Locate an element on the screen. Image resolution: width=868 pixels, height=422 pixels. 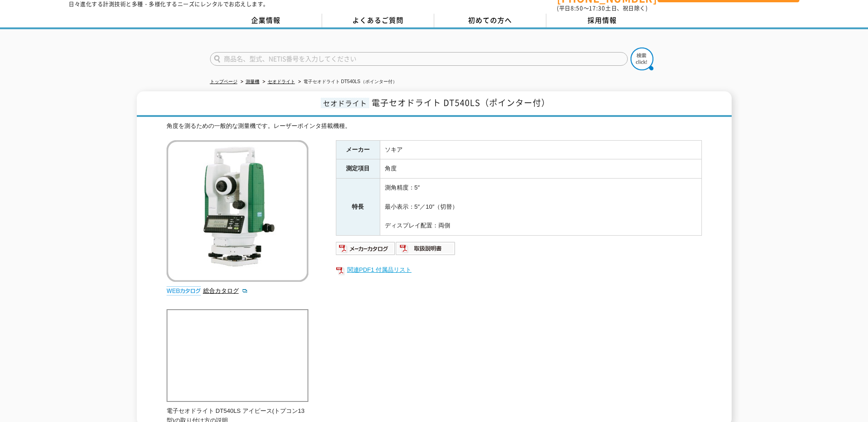
li: 電子セオドライト DT540LS（ポインター付） is located at coordinates (347, 82).